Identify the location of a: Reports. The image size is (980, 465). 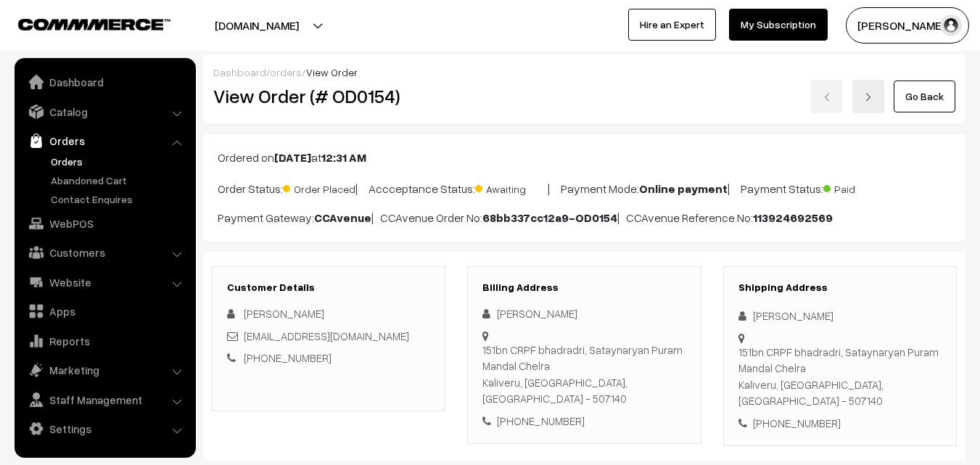
(104, 341).